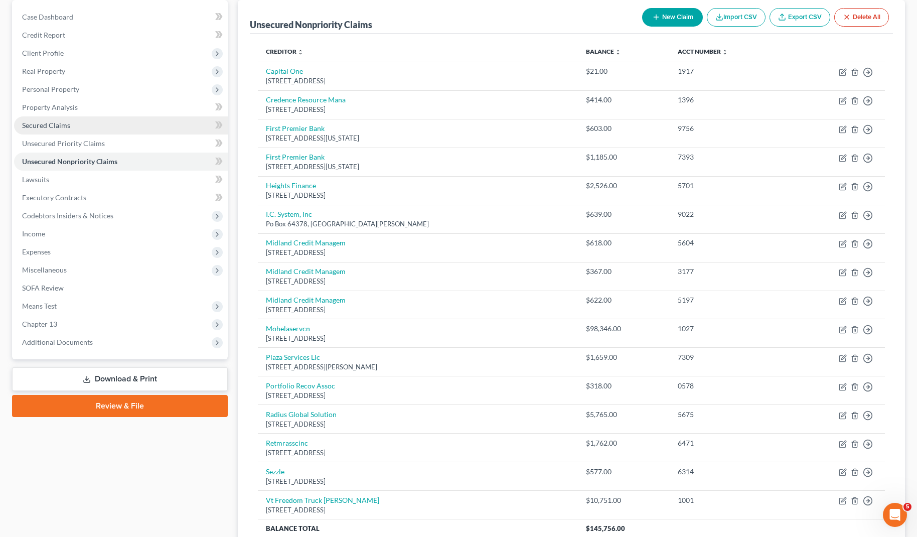 The image size is (917, 537). Describe the element at coordinates (43, 287) in the screenshot. I see `span: SOFA Review` at that location.